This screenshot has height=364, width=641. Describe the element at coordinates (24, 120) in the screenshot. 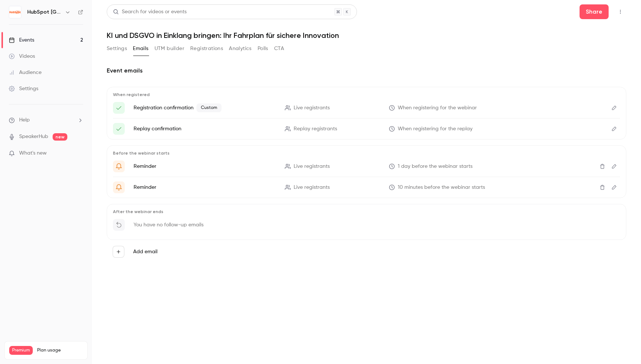

I see `span: Help` at that location.